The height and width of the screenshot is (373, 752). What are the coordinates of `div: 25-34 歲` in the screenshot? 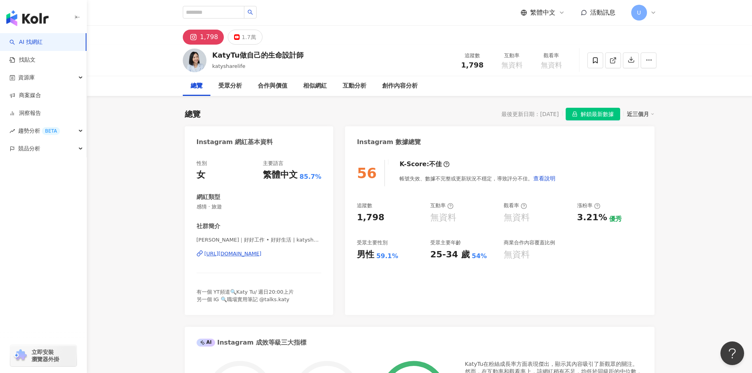 It's located at (450, 255).